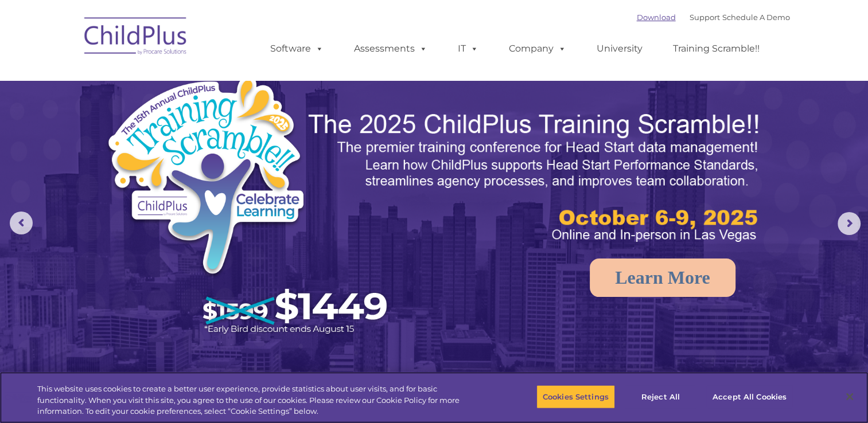 This screenshot has width=868, height=423. What do you see at coordinates (575, 397) in the screenshot?
I see `button: Cookies Settings` at bounding box center [575, 397].